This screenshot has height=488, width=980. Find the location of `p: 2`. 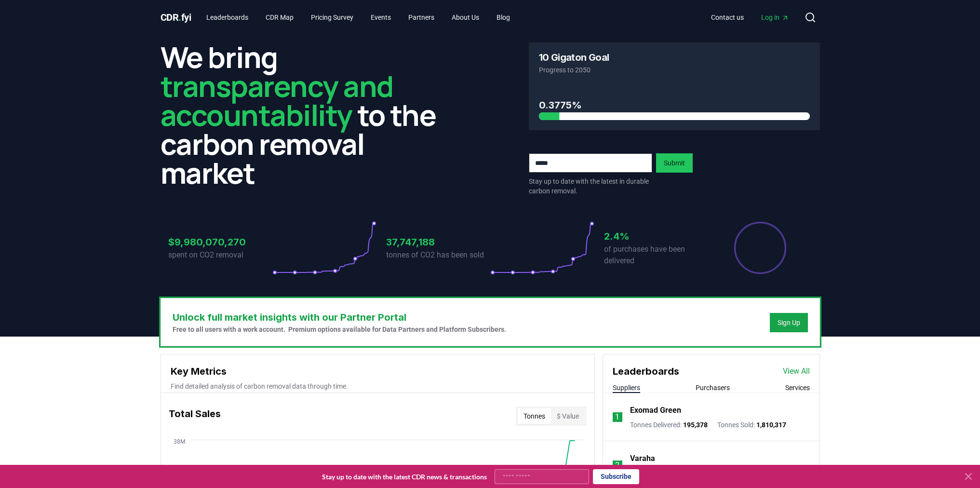

p: 2 is located at coordinates (618, 466).